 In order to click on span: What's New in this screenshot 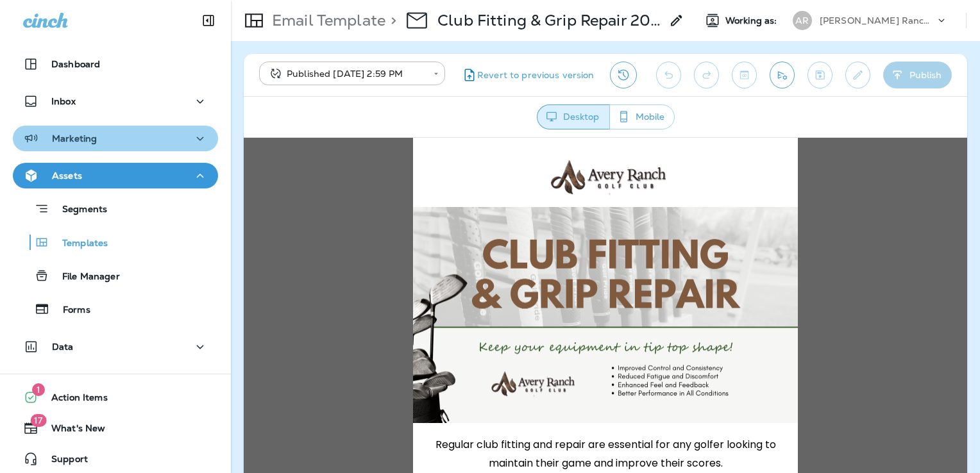, I will do `click(72, 431)`.